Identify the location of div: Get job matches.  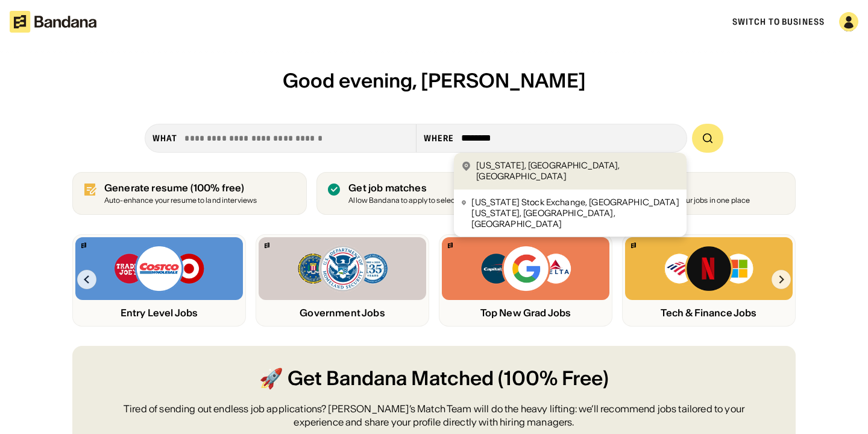
(434, 187).